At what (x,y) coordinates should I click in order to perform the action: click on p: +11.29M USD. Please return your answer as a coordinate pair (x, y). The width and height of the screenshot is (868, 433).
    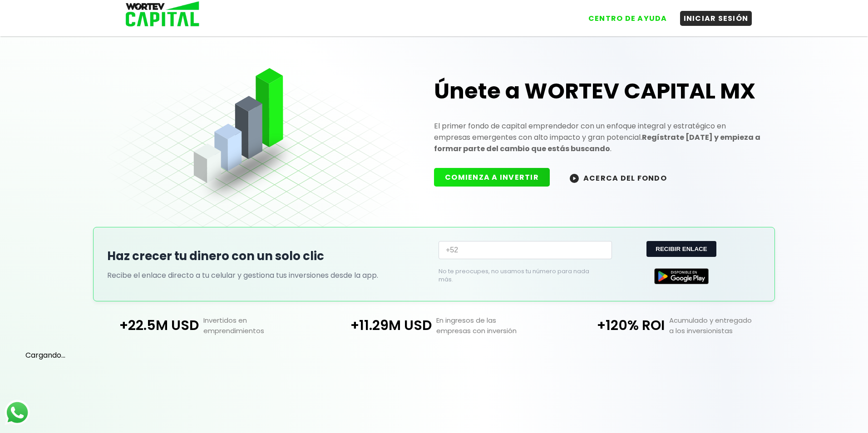
    Looking at the image, I should click on (375, 325).